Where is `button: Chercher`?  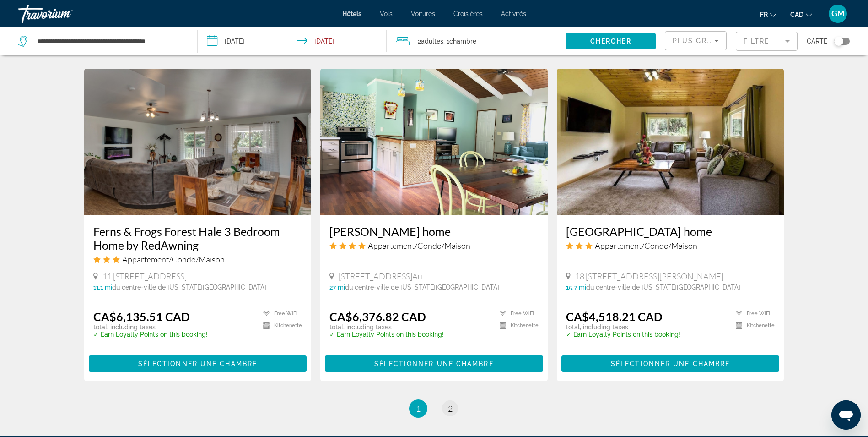
button: Chercher is located at coordinates (611, 41).